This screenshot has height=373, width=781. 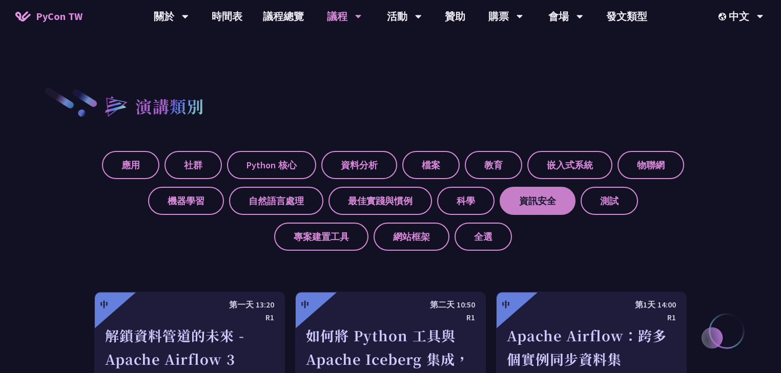 What do you see at coordinates (59, 16) in the screenshot?
I see `font: PyCon TW` at bounding box center [59, 16].